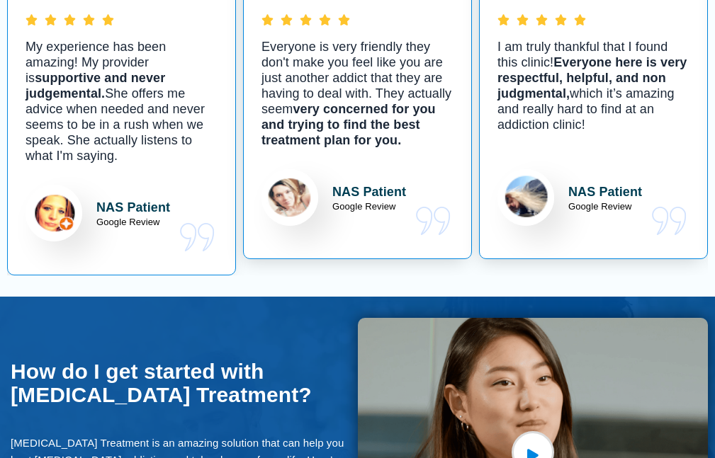  What do you see at coordinates (593, 94) in the screenshot?
I see `p: I am truly thankful that I found this clinic! which it’s amazing and really hard to find at an ad...` at bounding box center [593, 94].